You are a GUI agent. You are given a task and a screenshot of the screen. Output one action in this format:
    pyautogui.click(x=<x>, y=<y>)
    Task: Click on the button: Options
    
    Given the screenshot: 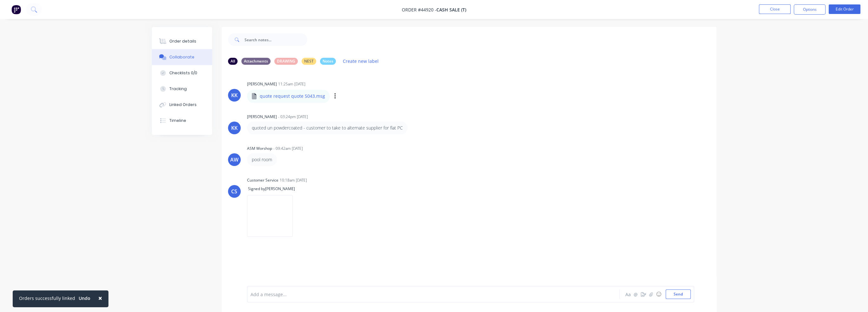 What is the action you would take?
    pyautogui.click(x=810, y=10)
    